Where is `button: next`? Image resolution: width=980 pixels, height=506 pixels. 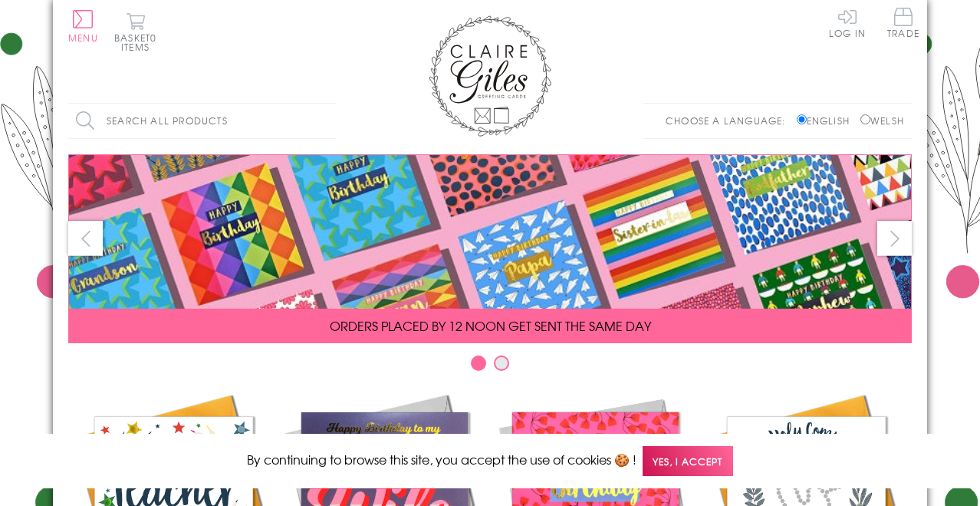 button: next is located at coordinates (894, 238).